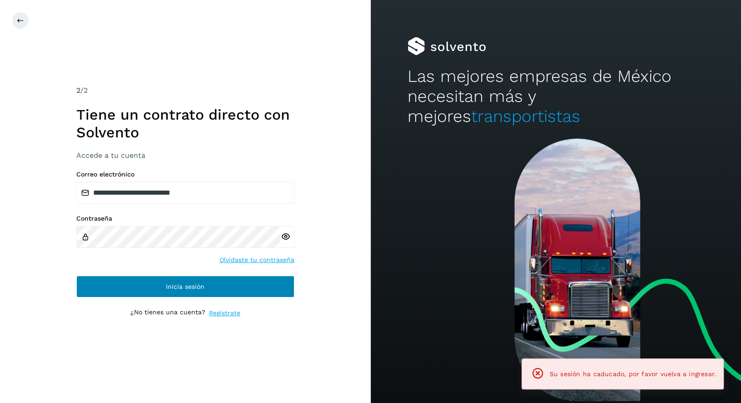 This screenshot has height=403, width=741. I want to click on h1: Tiene un contrato directo con Solvento, so click(185, 123).